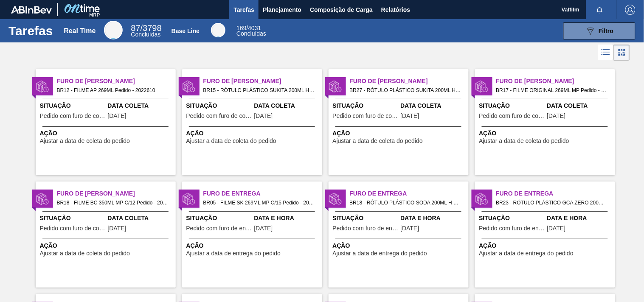  What do you see at coordinates (135, 28) in the screenshot?
I see `span: 87` at bounding box center [135, 28].